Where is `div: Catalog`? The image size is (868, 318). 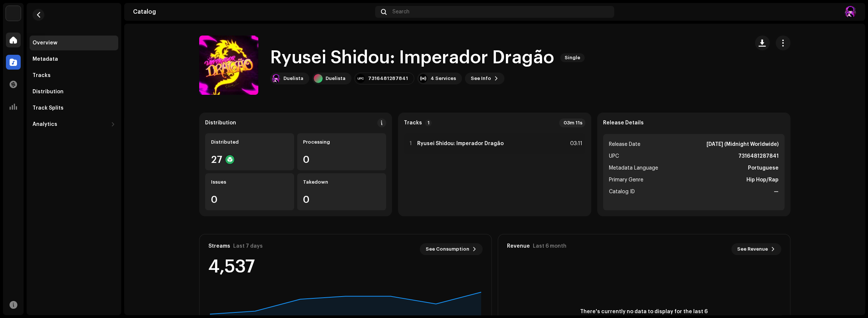 div: Catalog is located at coordinates (253, 12).